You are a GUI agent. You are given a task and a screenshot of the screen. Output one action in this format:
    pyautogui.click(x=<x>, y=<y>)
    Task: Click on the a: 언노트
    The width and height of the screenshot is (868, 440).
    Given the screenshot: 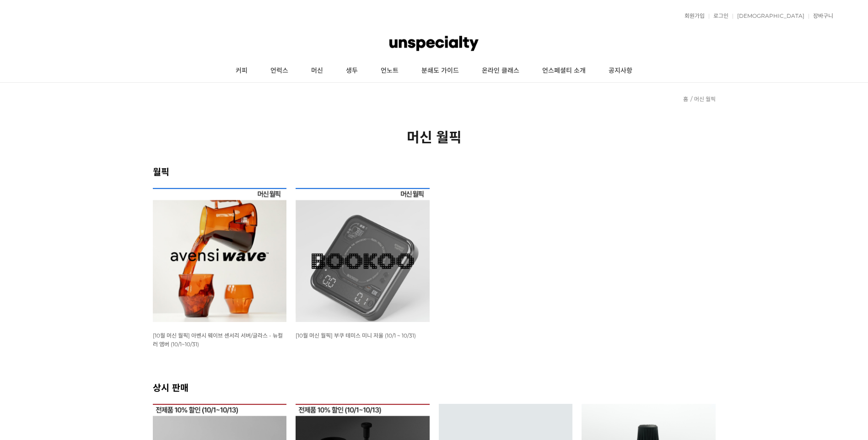 What is the action you would take?
    pyautogui.click(x=390, y=71)
    